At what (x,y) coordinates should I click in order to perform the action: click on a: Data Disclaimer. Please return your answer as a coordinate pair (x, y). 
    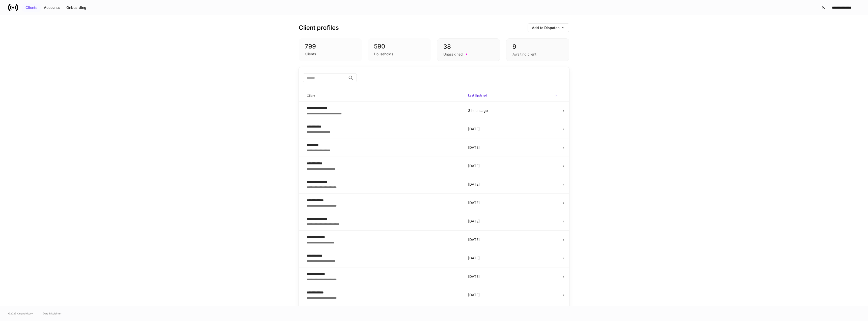
    Looking at the image, I should click on (53, 314).